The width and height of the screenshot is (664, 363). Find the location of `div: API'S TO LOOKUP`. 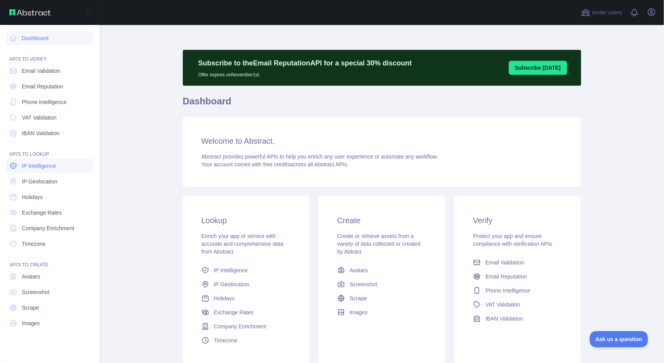

div: API'S TO LOOKUP is located at coordinates (50, 149).